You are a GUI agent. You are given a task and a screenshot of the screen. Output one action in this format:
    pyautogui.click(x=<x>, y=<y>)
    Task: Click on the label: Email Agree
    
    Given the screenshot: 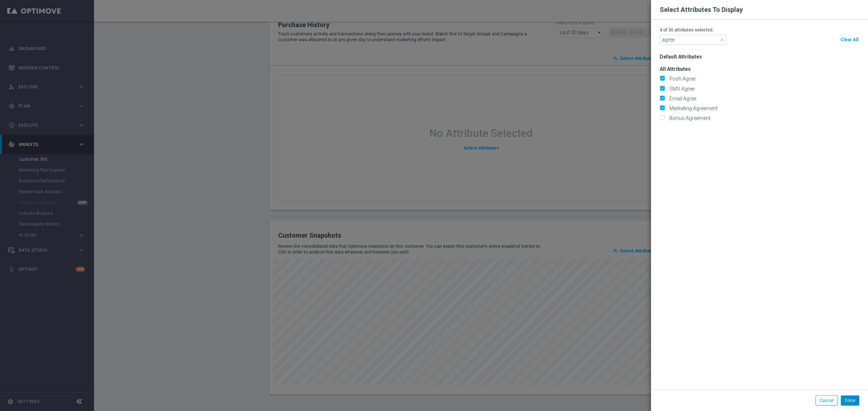 What is the action you would take?
    pyautogui.click(x=681, y=99)
    